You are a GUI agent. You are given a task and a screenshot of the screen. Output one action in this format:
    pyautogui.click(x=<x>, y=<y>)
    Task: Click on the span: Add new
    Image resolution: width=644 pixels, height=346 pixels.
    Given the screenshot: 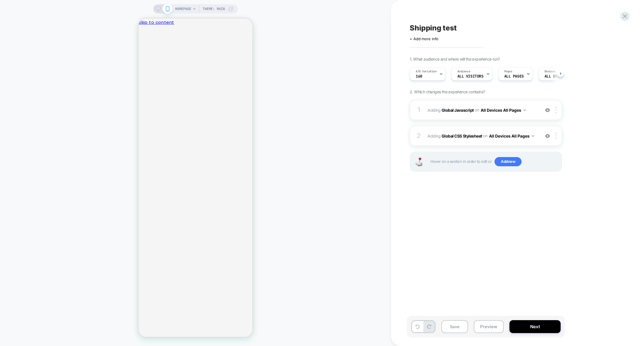 What is the action you would take?
    pyautogui.click(x=508, y=162)
    